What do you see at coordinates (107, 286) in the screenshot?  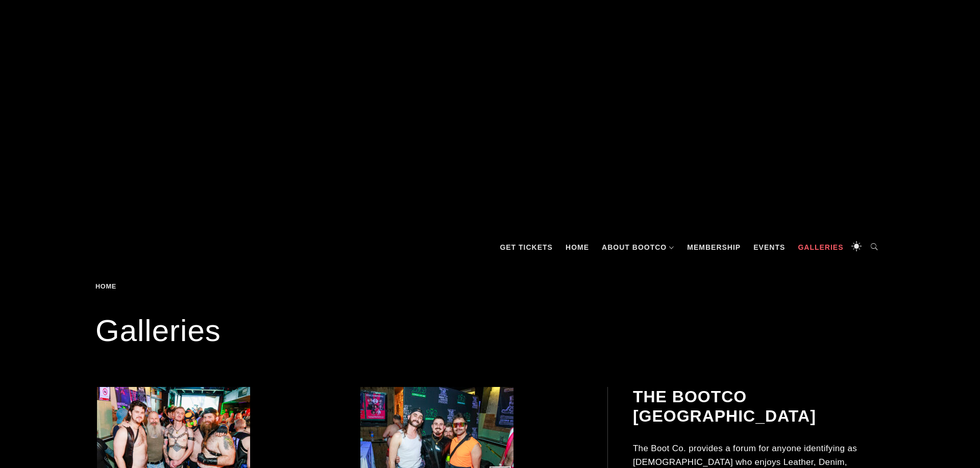 I see `span: Home` at bounding box center [107, 286].